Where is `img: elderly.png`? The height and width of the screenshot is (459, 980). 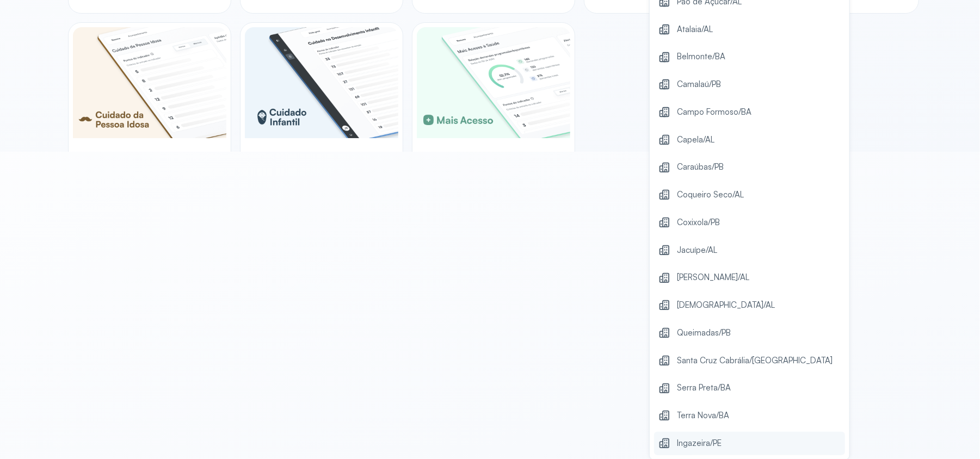
img: elderly.png is located at coordinates (150, 83).